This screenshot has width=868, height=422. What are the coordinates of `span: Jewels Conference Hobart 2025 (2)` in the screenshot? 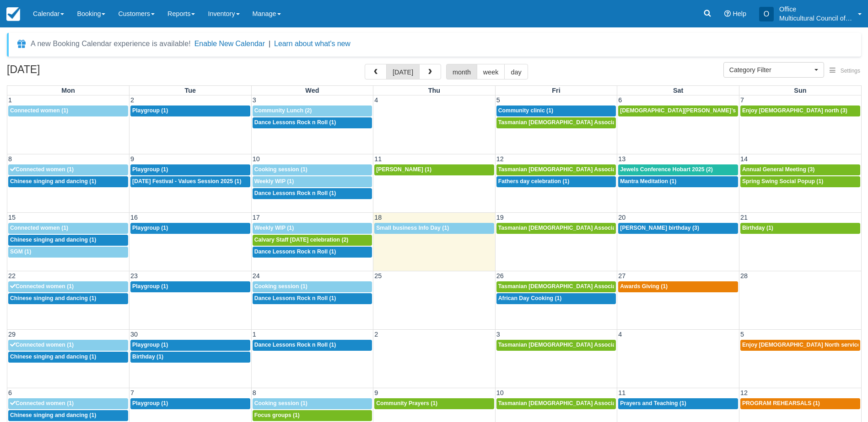 It's located at (666, 170).